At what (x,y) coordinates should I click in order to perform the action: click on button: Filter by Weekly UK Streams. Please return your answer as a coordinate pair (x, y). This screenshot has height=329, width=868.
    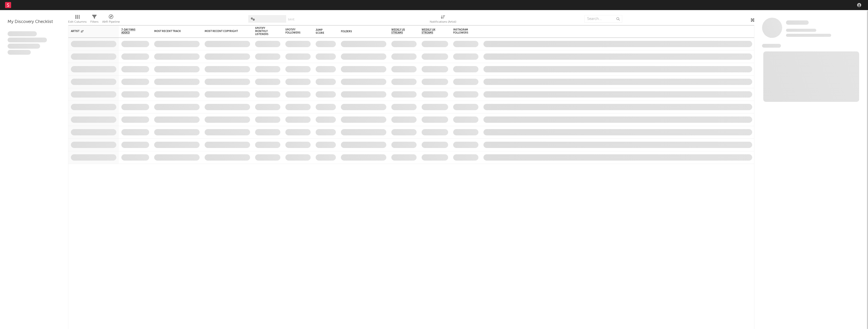
    Looking at the image, I should click on (445, 31).